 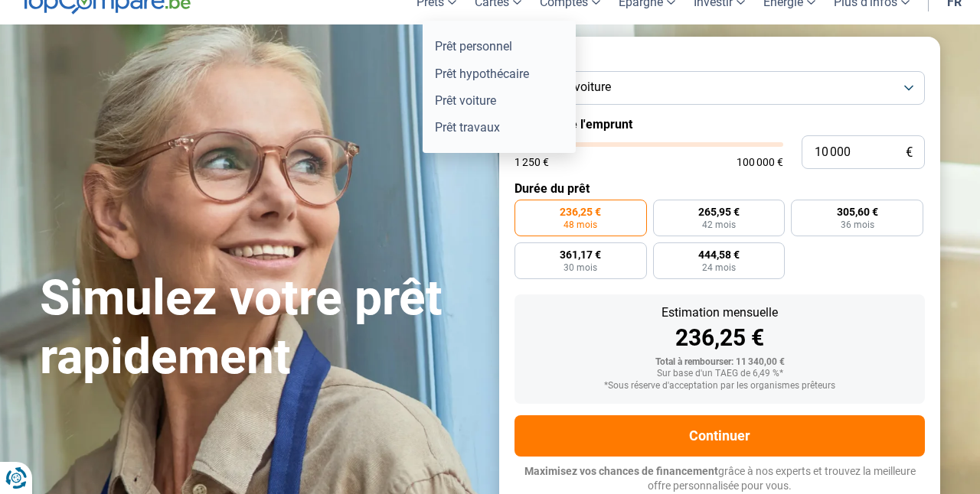 I want to click on span: 42 mois, so click(x=719, y=225).